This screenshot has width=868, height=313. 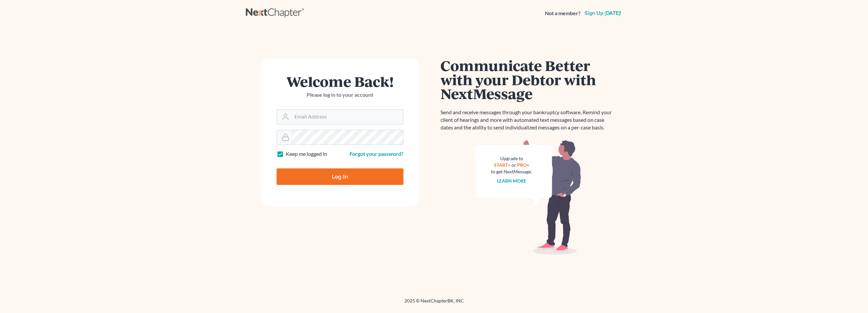 What do you see at coordinates (502, 165) in the screenshot?
I see `a: START+` at bounding box center [502, 165].